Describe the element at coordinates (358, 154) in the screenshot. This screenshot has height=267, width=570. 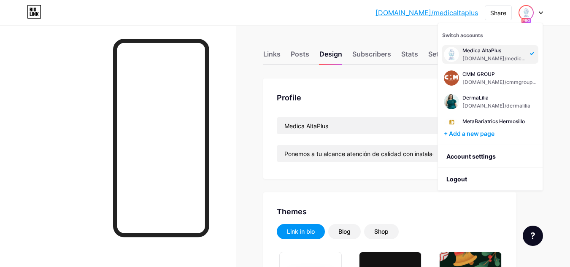
I see `input: Bio` at that location.